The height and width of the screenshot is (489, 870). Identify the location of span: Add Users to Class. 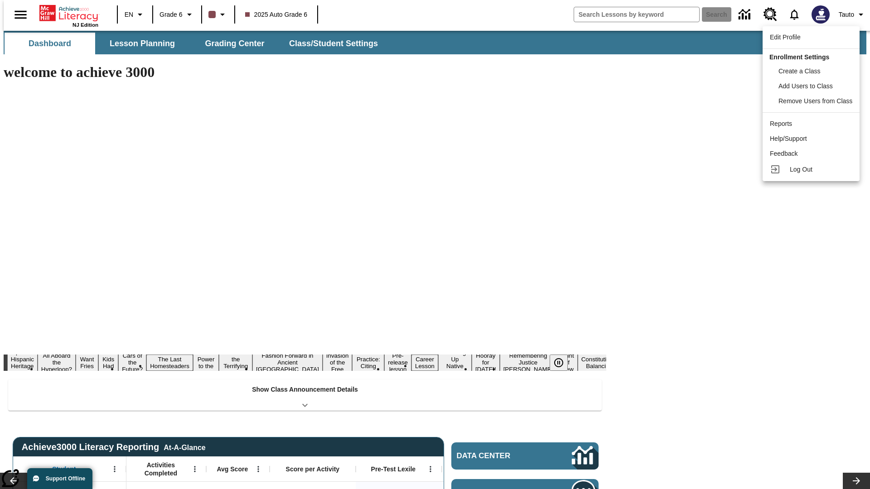
(805, 86).